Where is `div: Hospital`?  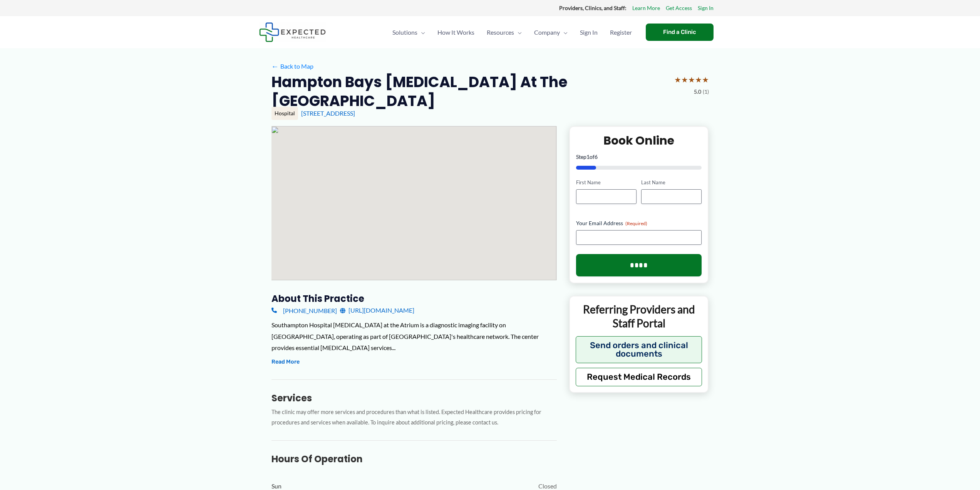
div: Hospital is located at coordinates (284, 114).